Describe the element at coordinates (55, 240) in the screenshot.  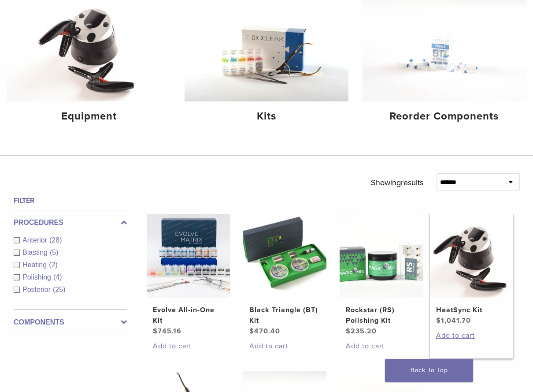
I see `span: (28)` at that location.